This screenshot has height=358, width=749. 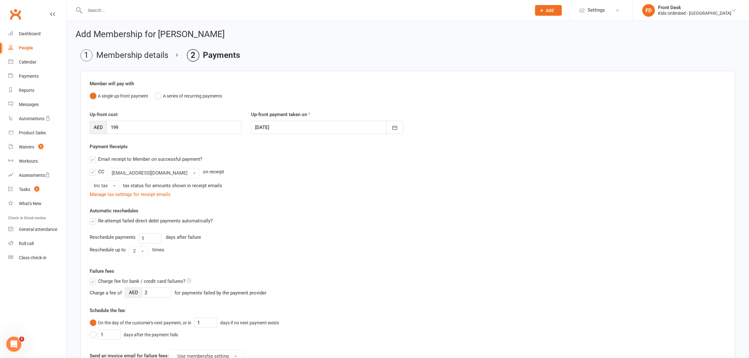 I want to click on a: Payments, so click(x=37, y=76).